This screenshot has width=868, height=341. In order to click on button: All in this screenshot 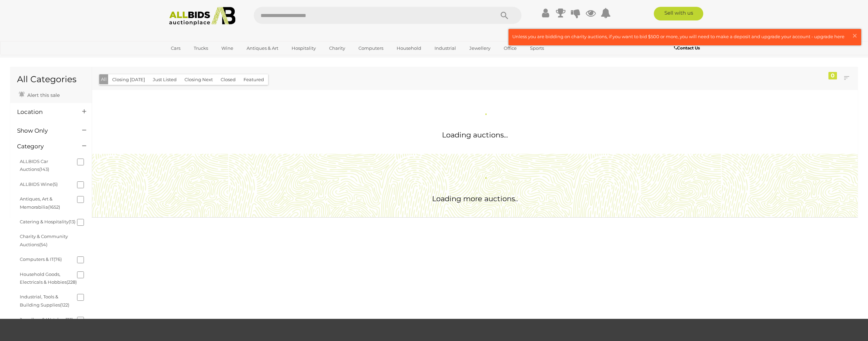, I will do `click(103, 79)`.